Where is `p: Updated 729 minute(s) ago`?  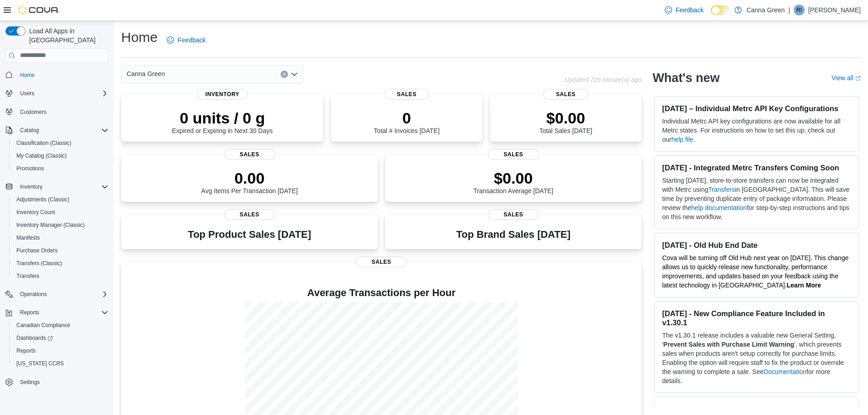 p: Updated 729 minute(s) ago is located at coordinates (603, 80).